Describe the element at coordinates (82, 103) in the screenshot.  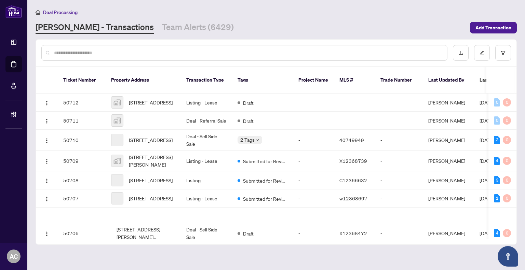
I see `td: 50712` at that location.